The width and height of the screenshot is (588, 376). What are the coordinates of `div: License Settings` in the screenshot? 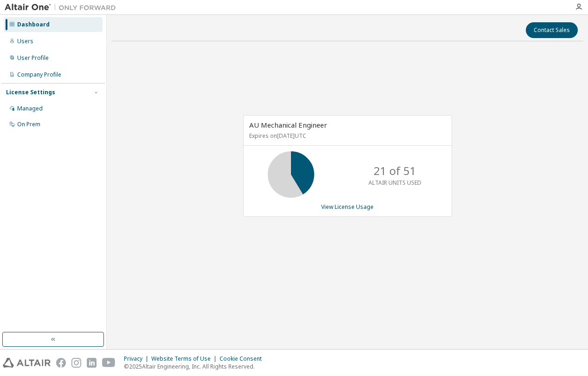 It's located at (30, 92).